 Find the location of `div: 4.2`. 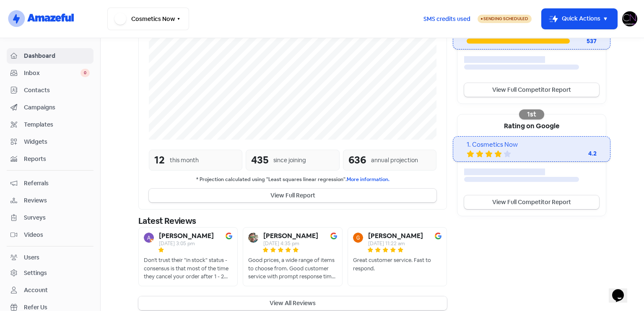

div: 4.2 is located at coordinates (580, 154).